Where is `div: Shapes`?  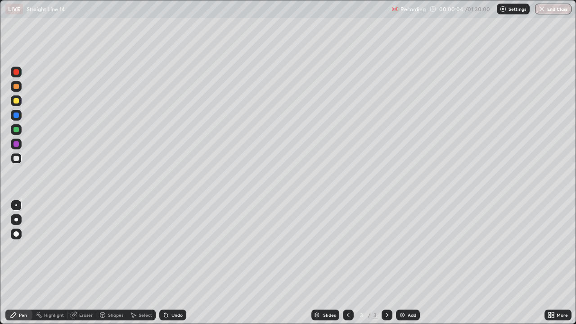
div: Shapes is located at coordinates (116, 315).